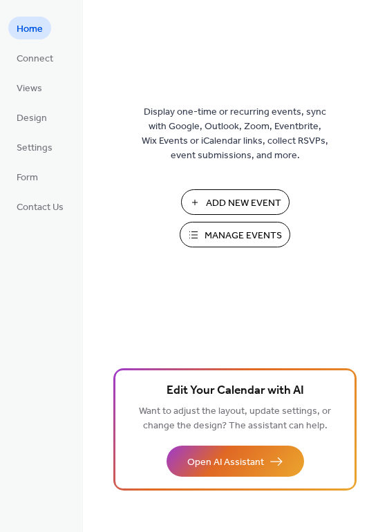 The width and height of the screenshot is (387, 532). What do you see at coordinates (225, 462) in the screenshot?
I see `span: Open AI Assistant` at bounding box center [225, 462].